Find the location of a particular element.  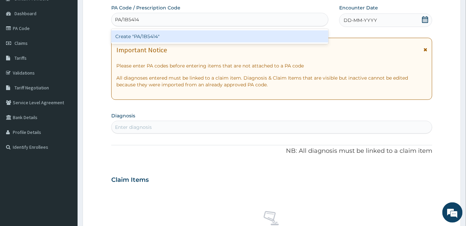

div: Create "PA/1B5414" is located at coordinates (220, 36).